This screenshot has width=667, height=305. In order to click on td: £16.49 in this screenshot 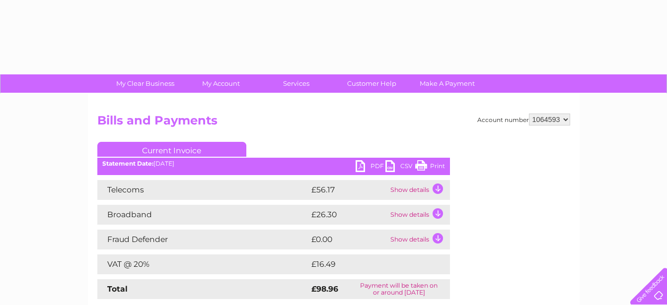, I will do `click(369, 265)`.